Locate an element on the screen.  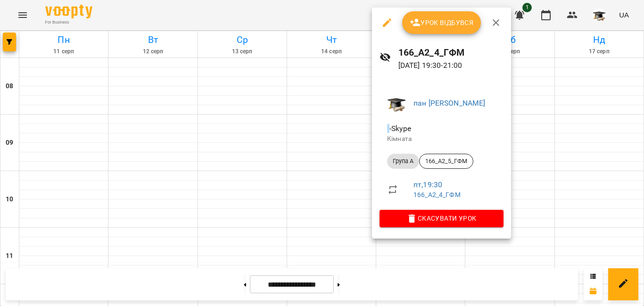
a: пт , 19:30 is located at coordinates (428, 184).